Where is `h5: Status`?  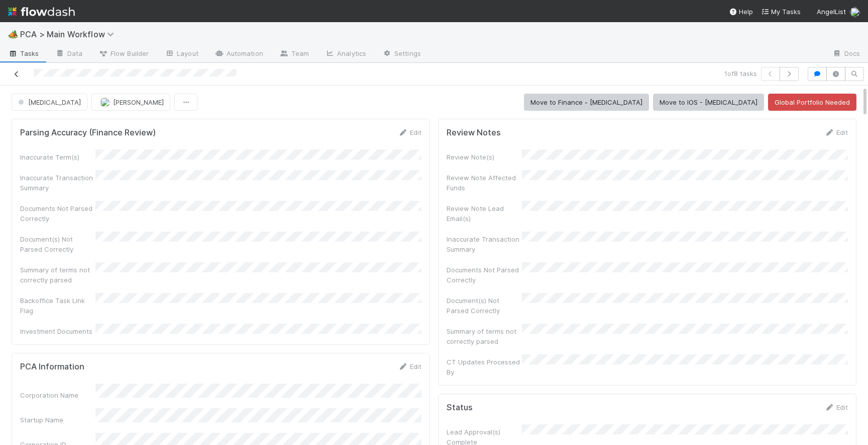
h5: Status is located at coordinates (460, 408).